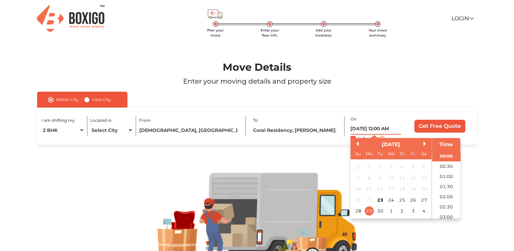 Image resolution: width=514 pixels, height=251 pixels. What do you see at coordinates (424, 211) in the screenshot?
I see `div: Choose Saturday, October 4th, 2025` at bounding box center [424, 211].